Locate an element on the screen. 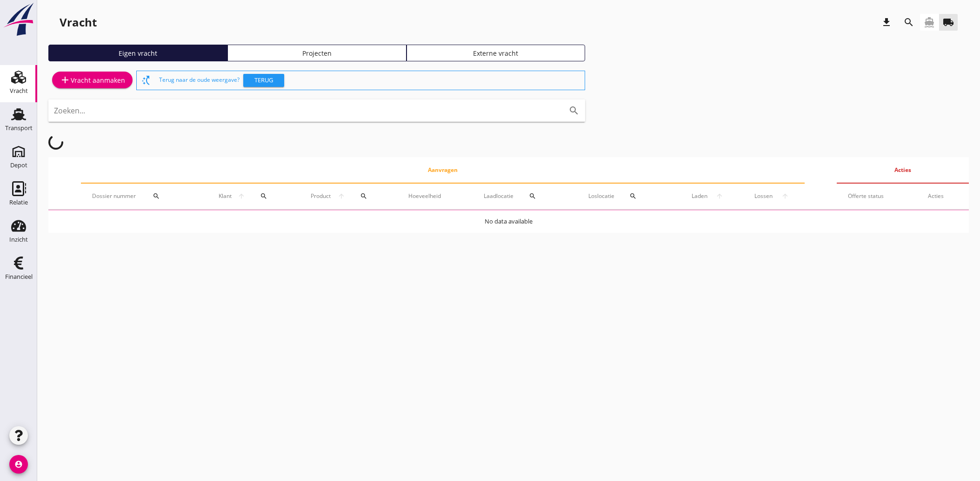 This screenshot has width=980, height=481. div: Financieel is located at coordinates (19, 277).